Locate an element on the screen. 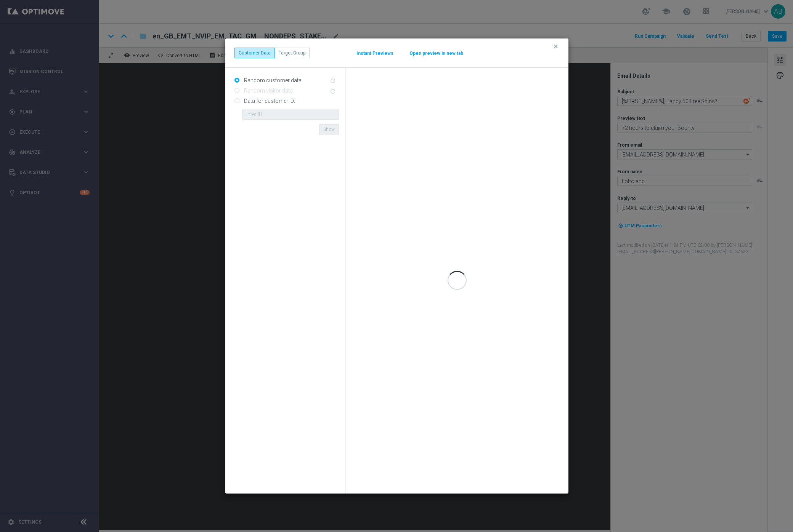 This screenshot has height=532, width=793. button: Show is located at coordinates (329, 129).